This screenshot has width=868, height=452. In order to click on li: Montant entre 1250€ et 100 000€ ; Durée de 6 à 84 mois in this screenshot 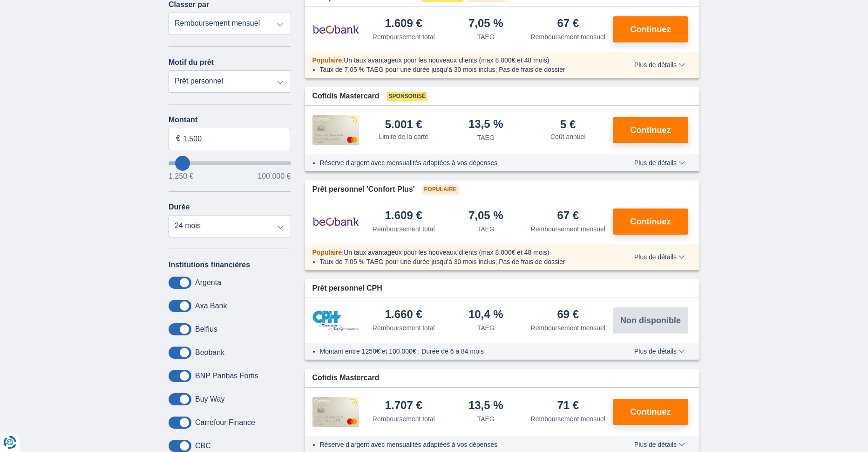, I will do `click(463, 351)`.